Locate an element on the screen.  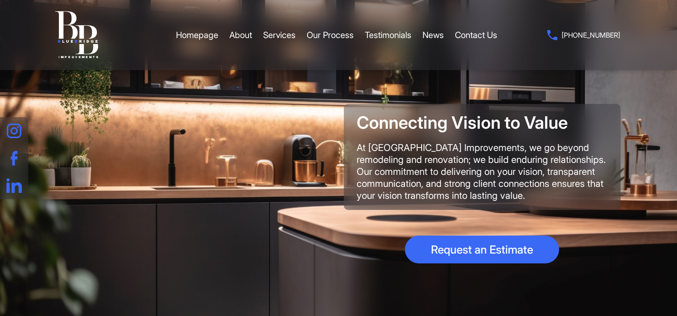
a: Request an Estimate is located at coordinates (482, 249).